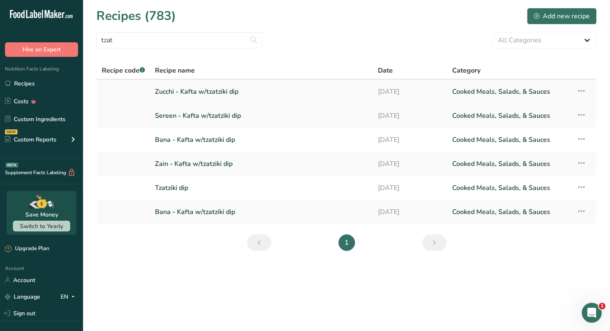 This screenshot has height=331, width=610. What do you see at coordinates (175, 71) in the screenshot?
I see `span: Recipe name` at bounding box center [175, 71].